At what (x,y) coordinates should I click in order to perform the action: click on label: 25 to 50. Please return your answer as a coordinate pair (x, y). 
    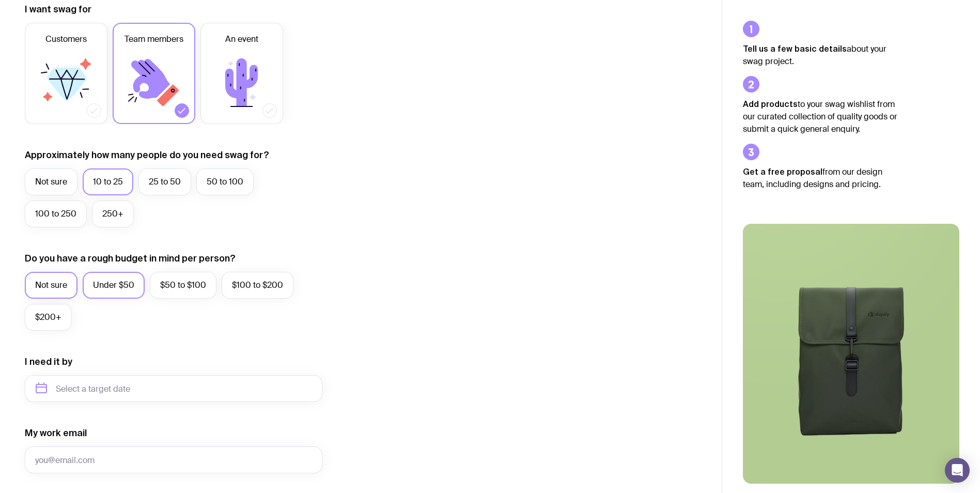
    Looking at the image, I should click on (165, 182).